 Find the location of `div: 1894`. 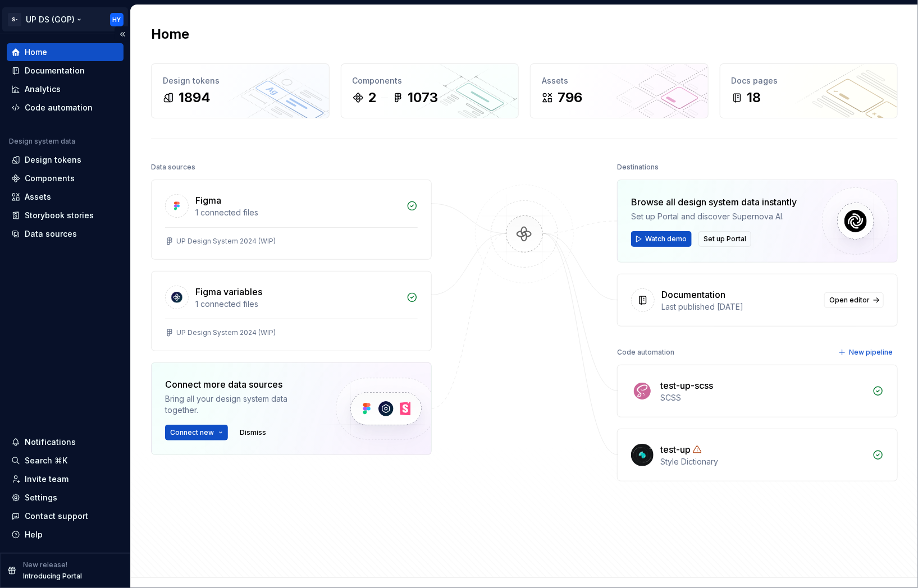

div: 1894 is located at coordinates (194, 98).